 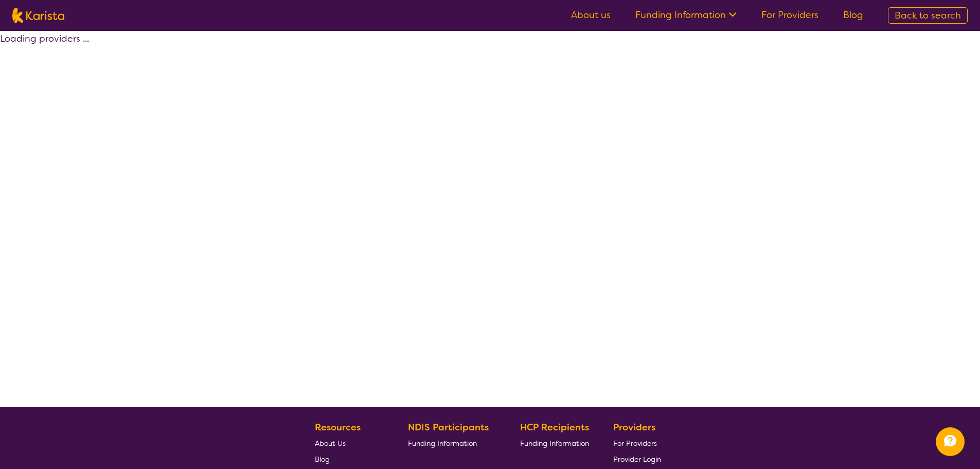 What do you see at coordinates (322, 459) in the screenshot?
I see `span: Blog` at bounding box center [322, 459].